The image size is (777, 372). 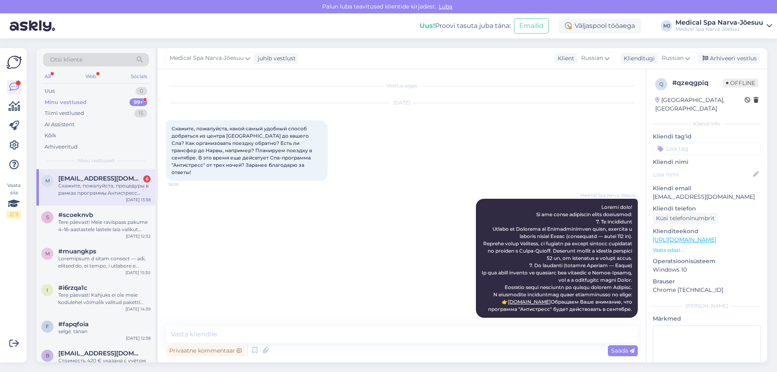 What do you see at coordinates (138, 102) in the screenshot?
I see `div: 99+` at bounding box center [138, 102].